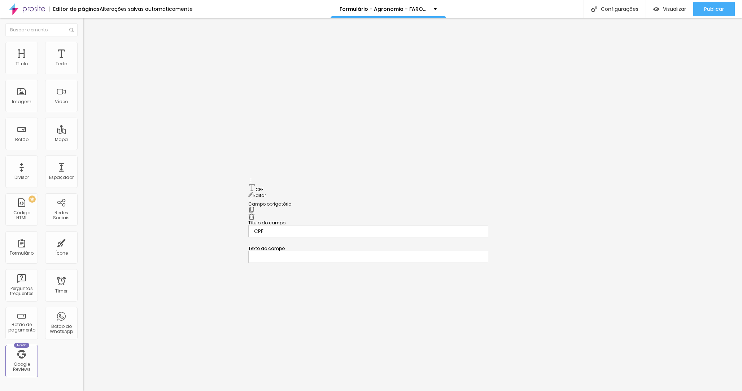 Image resolution: width=742 pixels, height=391 pixels. I want to click on div: Ícone, so click(61, 253).